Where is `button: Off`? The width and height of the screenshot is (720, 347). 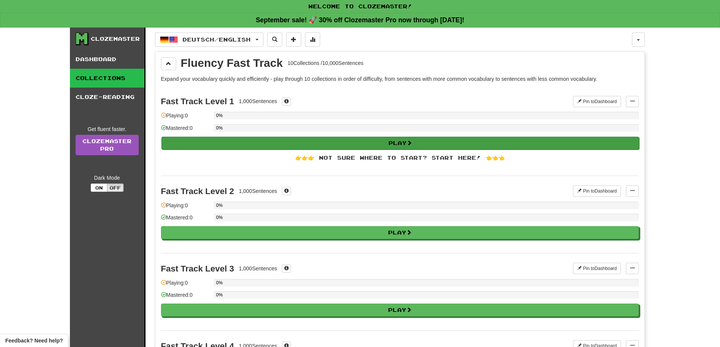
button: Off is located at coordinates (115, 188).